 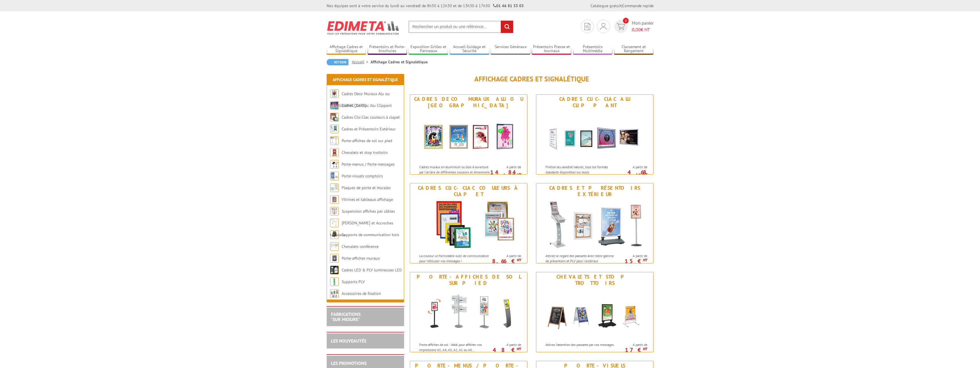 I want to click on a: Porte-visuels comptoirs, so click(x=363, y=176).